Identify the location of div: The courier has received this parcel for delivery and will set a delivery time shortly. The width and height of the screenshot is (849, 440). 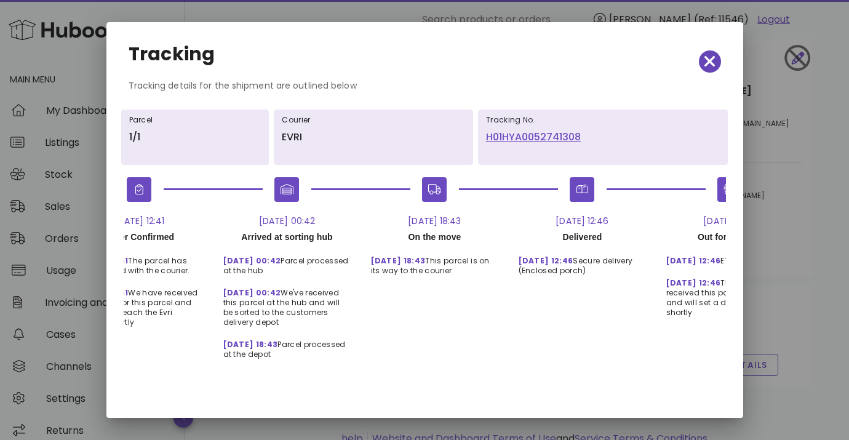
(730, 294).